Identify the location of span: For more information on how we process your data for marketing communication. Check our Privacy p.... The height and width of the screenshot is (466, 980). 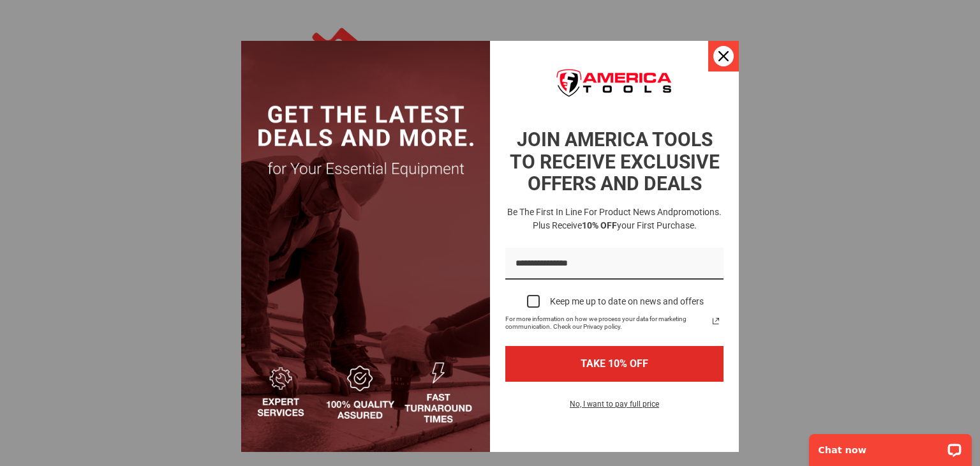
(606, 322).